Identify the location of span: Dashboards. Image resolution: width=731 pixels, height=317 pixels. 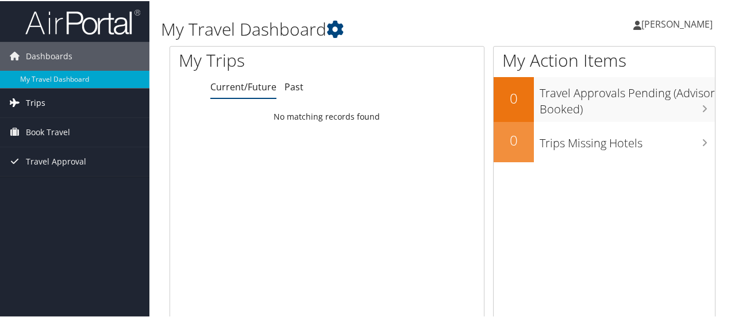
(49, 55).